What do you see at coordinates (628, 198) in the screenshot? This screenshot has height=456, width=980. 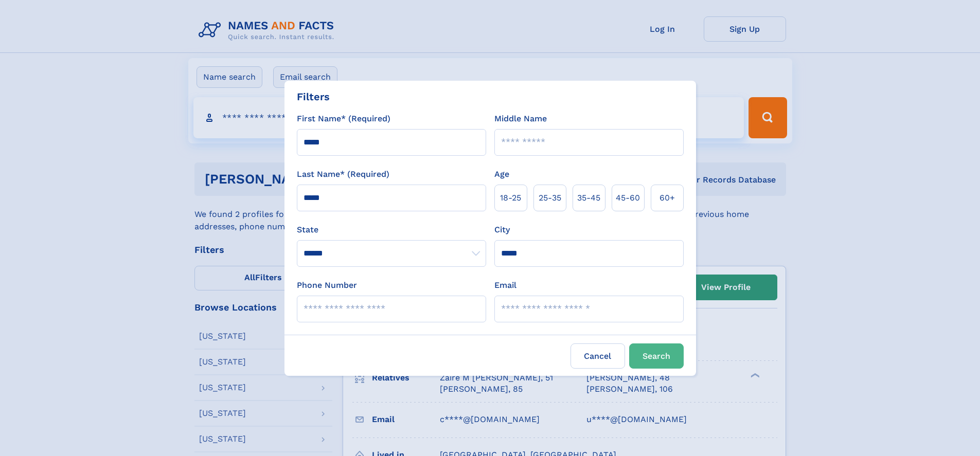 I see `span: 45‑60` at bounding box center [628, 198].